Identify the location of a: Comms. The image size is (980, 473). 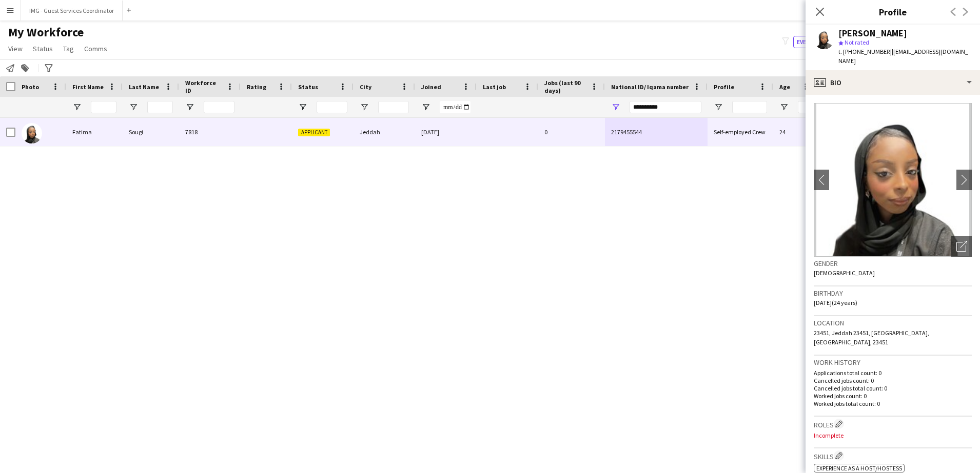
(95, 49).